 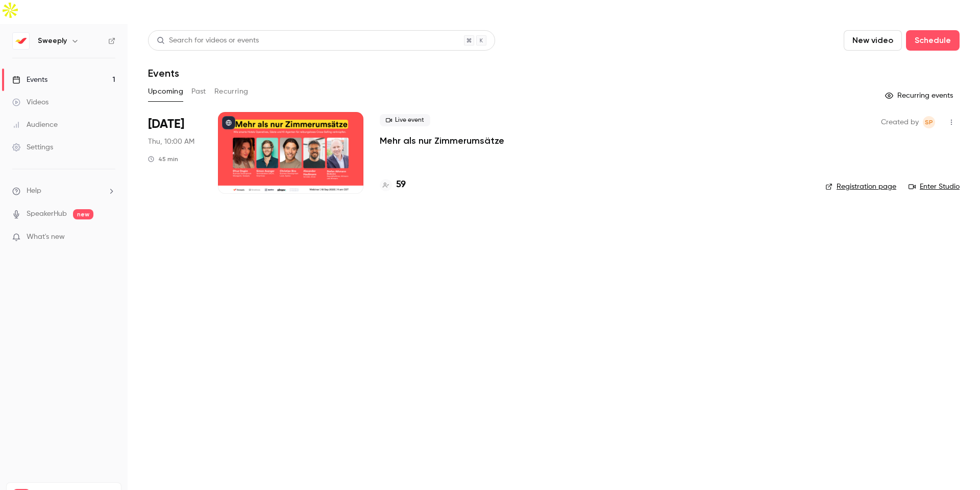 What do you see at coordinates (934, 186) in the screenshot?
I see `a: Enter Studio` at bounding box center [934, 186].